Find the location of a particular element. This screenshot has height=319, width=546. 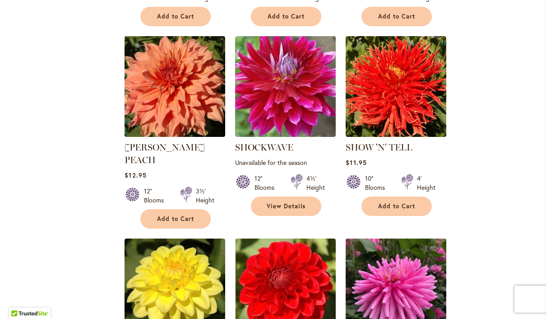

span: $12.95 is located at coordinates (135, 175).